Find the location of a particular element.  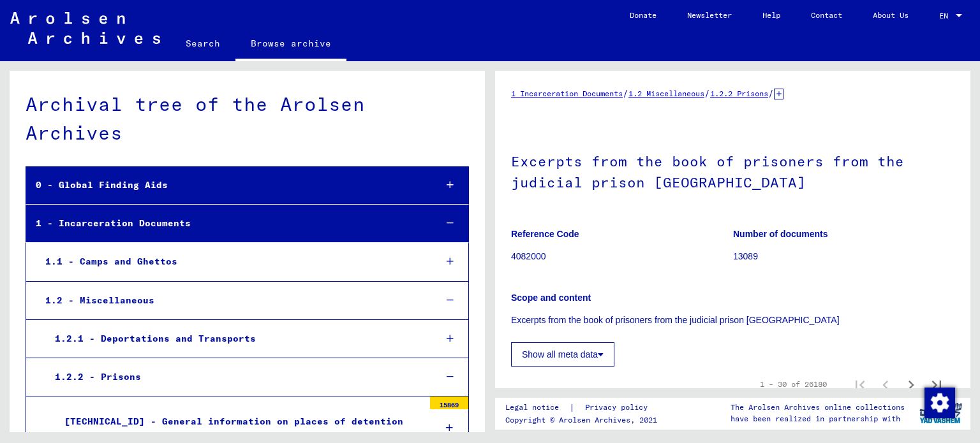

a: Legal notice is located at coordinates (537, 407).